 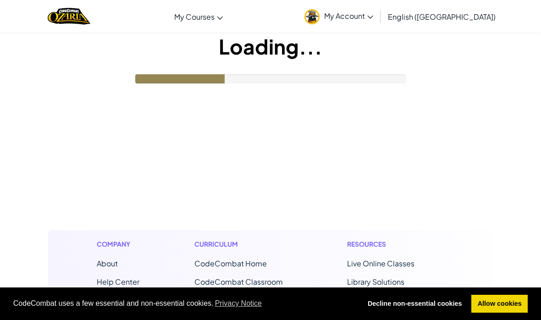 What do you see at coordinates (396, 244) in the screenshot?
I see `h1: Resources` at bounding box center [396, 244].